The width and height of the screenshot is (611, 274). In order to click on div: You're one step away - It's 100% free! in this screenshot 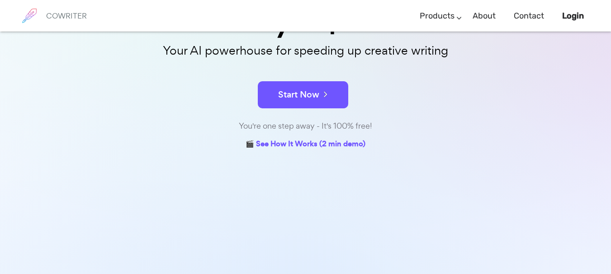, I will do `click(306, 126)`.